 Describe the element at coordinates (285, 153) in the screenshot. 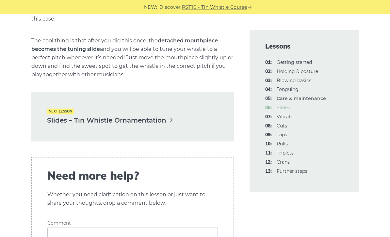

I see `a: 11:Triplets` at that location.